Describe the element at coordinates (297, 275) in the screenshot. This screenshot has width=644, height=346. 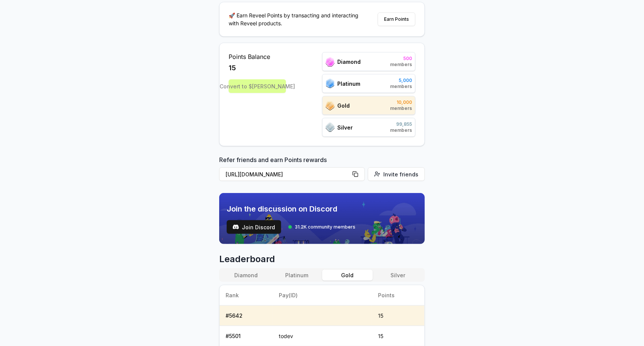
I see `button: Platinum` at that location.